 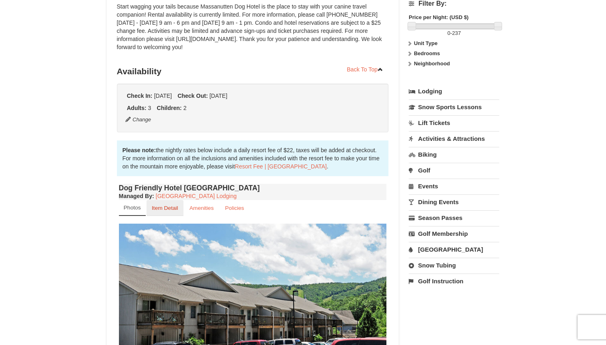 What do you see at coordinates (448, 33) in the screenshot?
I see `span: 0` at bounding box center [448, 33].